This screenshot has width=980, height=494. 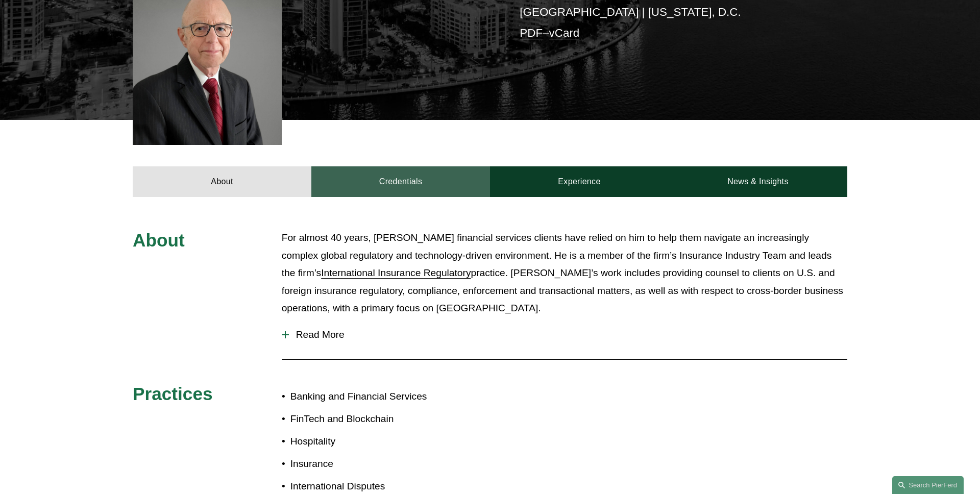 I want to click on p: Banking and Financial Services, so click(x=390, y=397).